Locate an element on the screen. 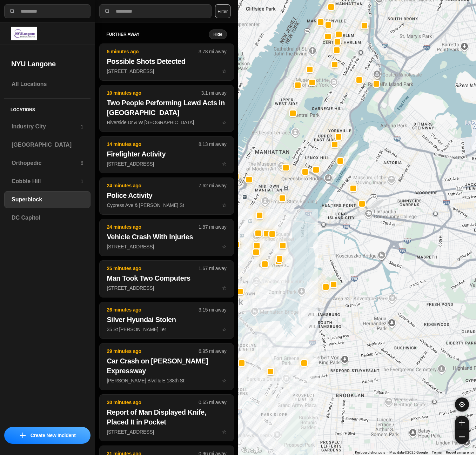  p: 6 is located at coordinates (82, 163).